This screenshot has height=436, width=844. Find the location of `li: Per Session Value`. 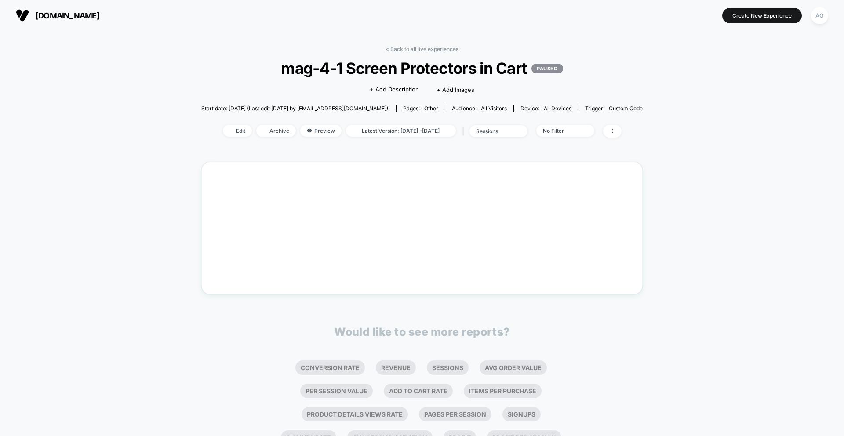

li: Per Session Value is located at coordinates (336, 391).